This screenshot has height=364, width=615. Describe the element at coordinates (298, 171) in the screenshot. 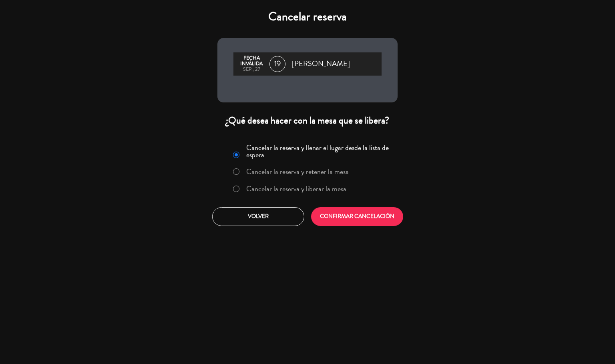

I see `label: Cancelar la reserva y retener la mesa` at that location.